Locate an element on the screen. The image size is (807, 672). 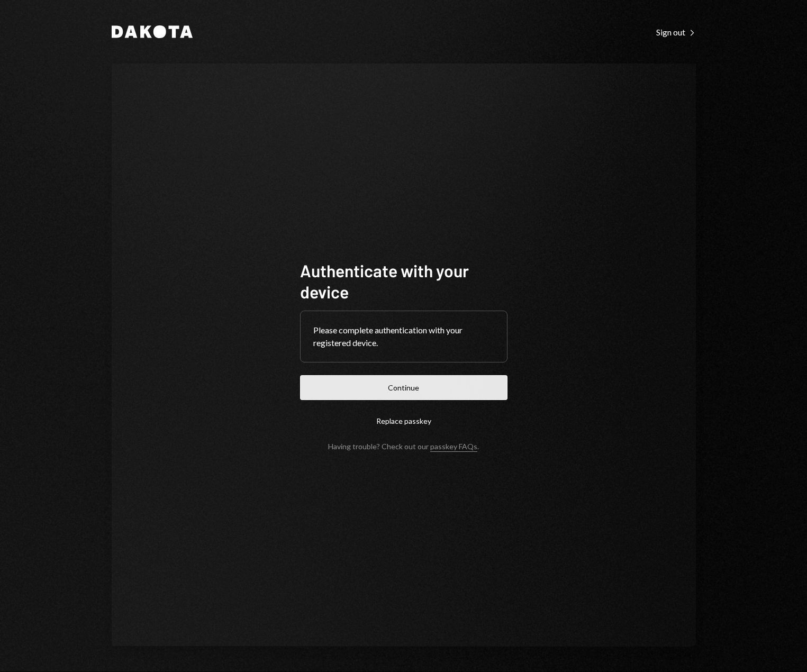
button: Continue is located at coordinates (404, 387).